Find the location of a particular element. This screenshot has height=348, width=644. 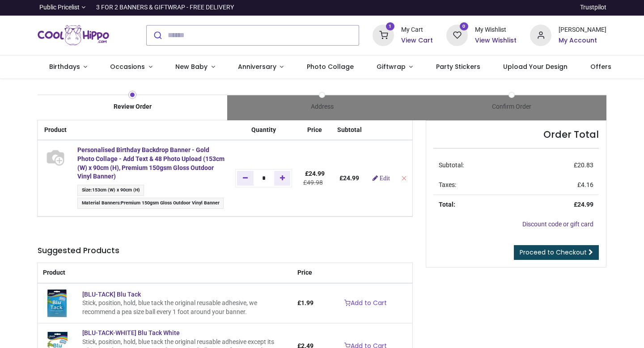

a: Trustpilot is located at coordinates (593, 8).